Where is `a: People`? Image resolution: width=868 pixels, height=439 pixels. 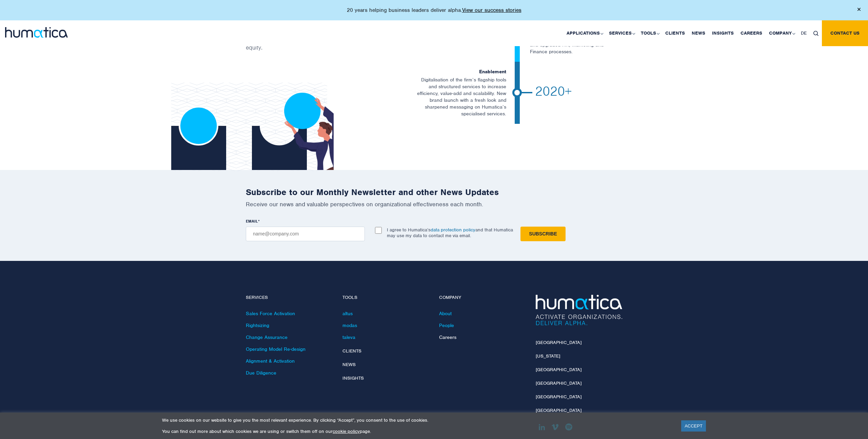
a: People is located at coordinates (447, 325).